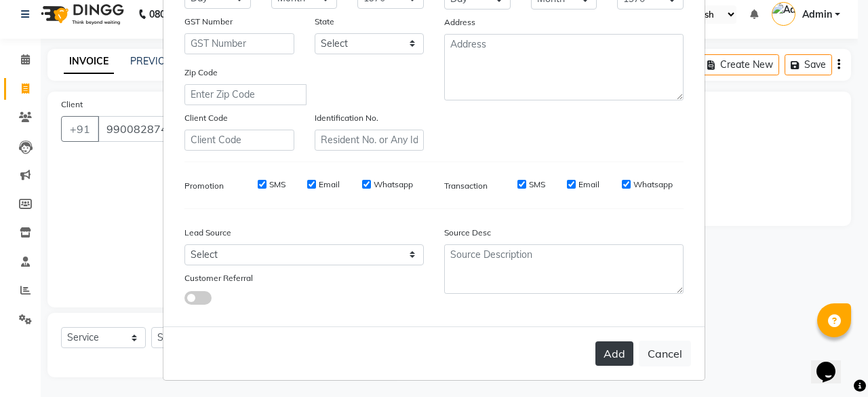  What do you see at coordinates (209, 22) in the screenshot?
I see `label: GST Number` at bounding box center [209, 22].